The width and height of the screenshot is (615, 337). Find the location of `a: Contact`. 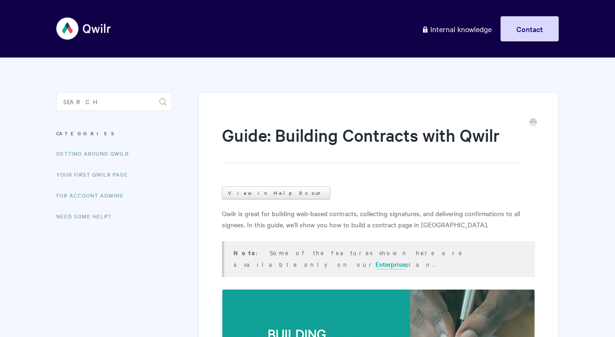

a: Contact is located at coordinates (529, 29).